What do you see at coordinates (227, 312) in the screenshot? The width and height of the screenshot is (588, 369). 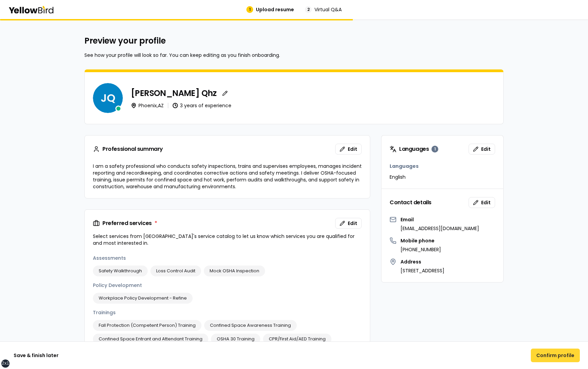 I see `div: Trainings` at bounding box center [227, 312].